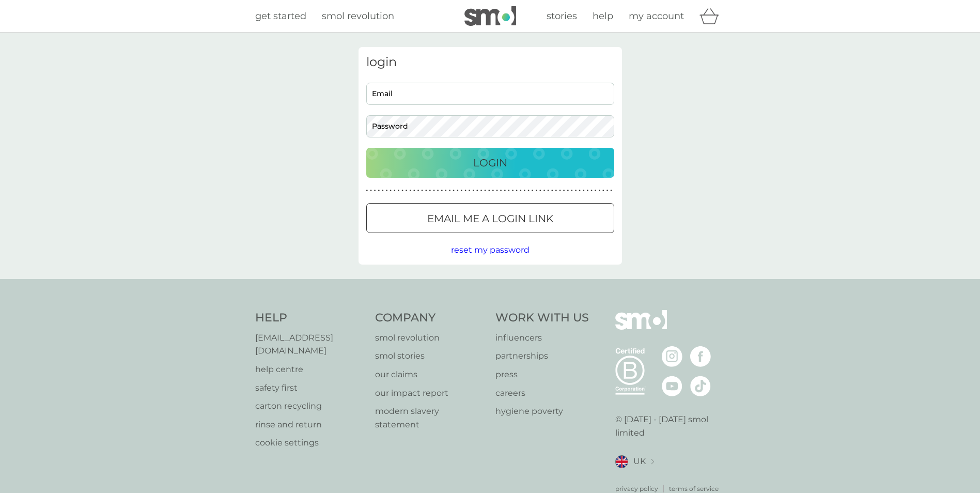 Image resolution: width=980 pixels, height=493 pixels. What do you see at coordinates (561, 16) in the screenshot?
I see `a: stories` at bounding box center [561, 16].